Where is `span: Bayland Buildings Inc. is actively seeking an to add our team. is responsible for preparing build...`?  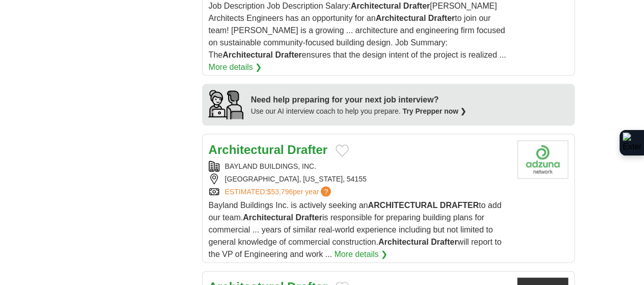 span: Bayland Buildings Inc. is actively seeking an to add our team. is responsible for preparing build... is located at coordinates (355, 229).